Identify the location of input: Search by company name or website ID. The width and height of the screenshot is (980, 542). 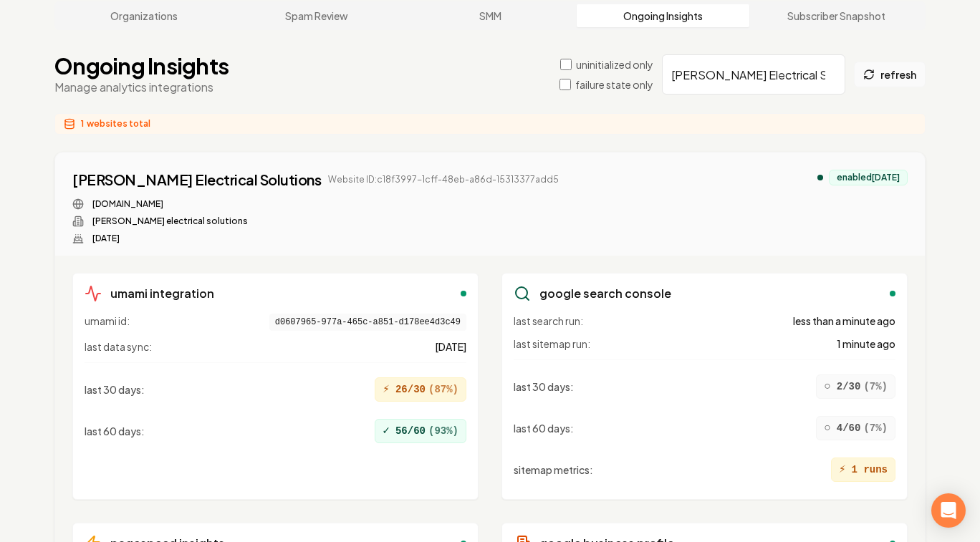
(754, 74).